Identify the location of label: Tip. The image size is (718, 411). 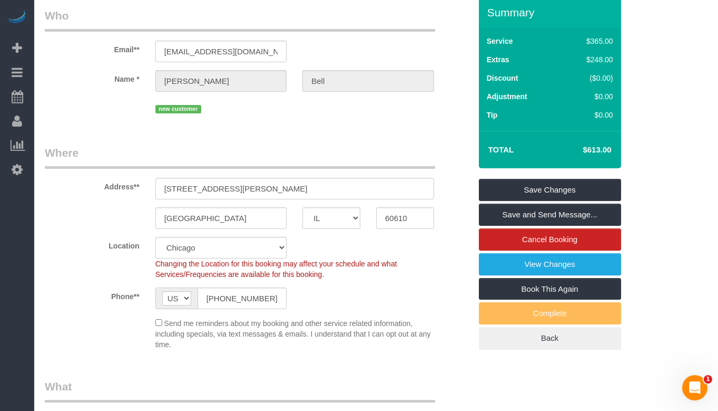
(492, 115).